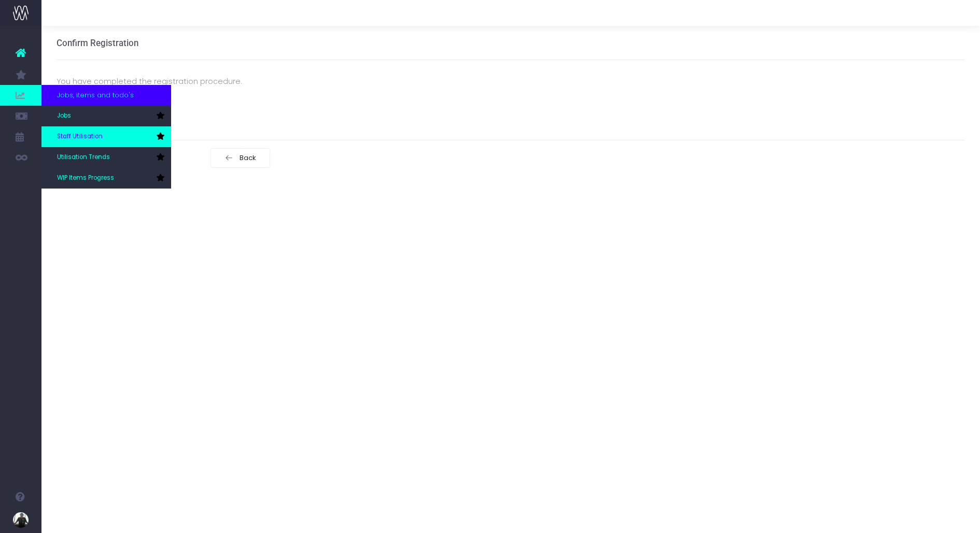 This screenshot has width=980, height=533. What do you see at coordinates (106, 178) in the screenshot?
I see `a: WIP Items Progress` at bounding box center [106, 178].